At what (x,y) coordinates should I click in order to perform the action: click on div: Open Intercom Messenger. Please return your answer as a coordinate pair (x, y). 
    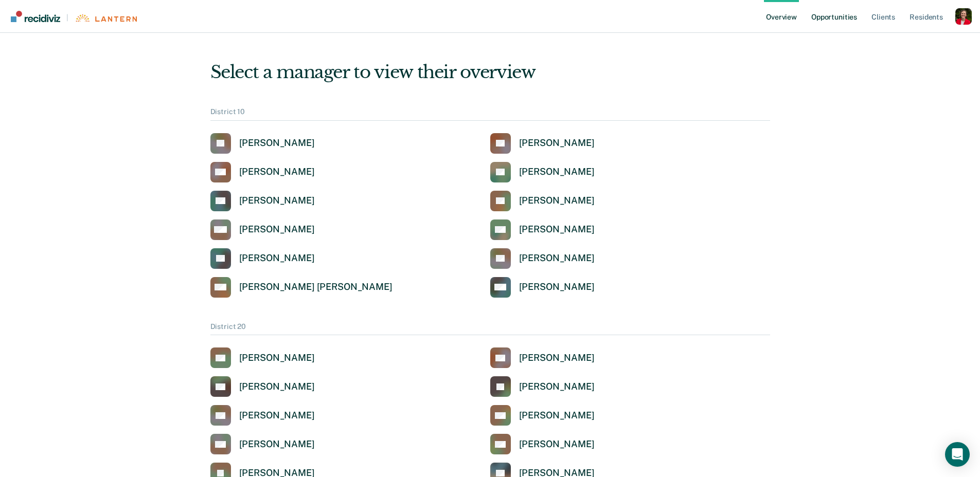
    Looking at the image, I should click on (957, 455).